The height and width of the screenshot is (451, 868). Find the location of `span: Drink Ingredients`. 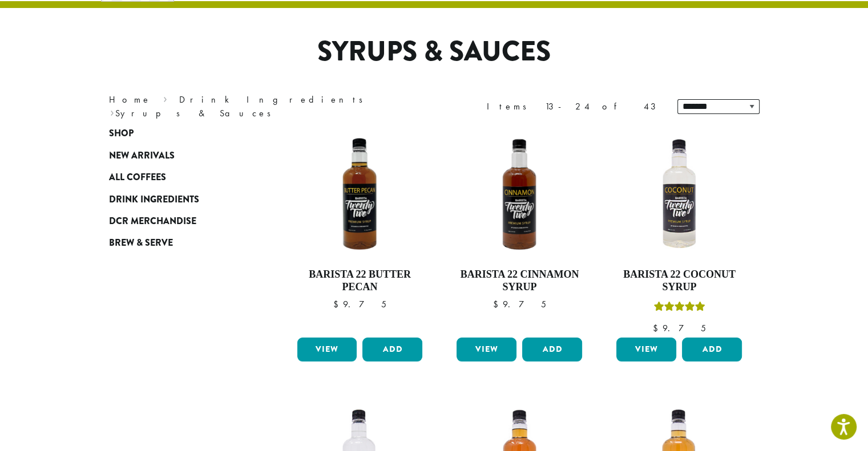

span: Drink Ingredients is located at coordinates (154, 200).